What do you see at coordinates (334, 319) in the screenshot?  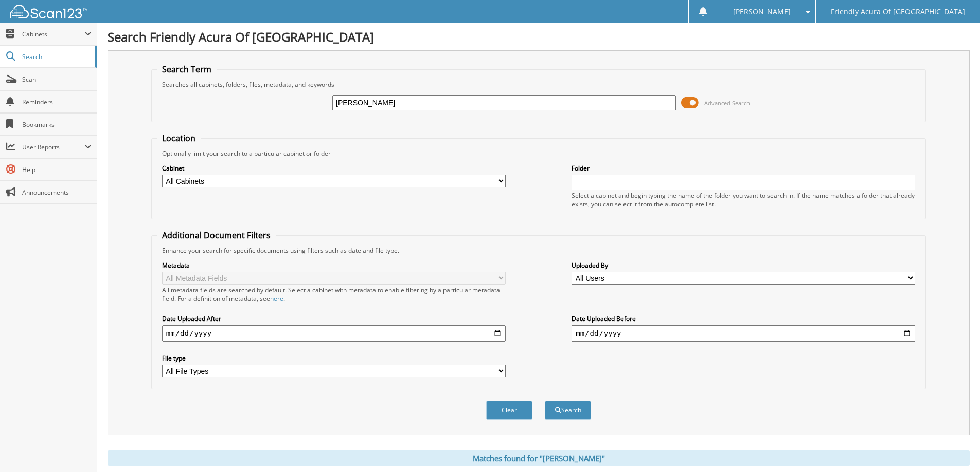 I see `label: Date Uploaded After` at bounding box center [334, 319].